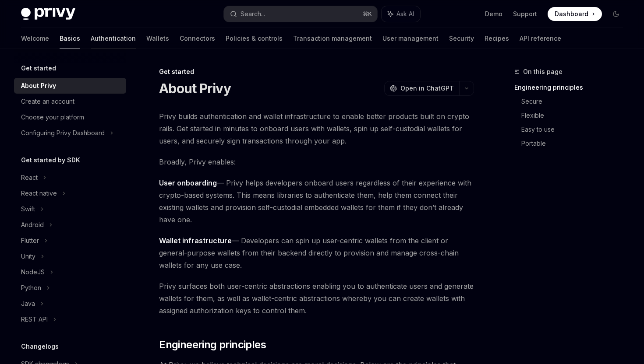 Image resolution: width=644 pixels, height=364 pixels. Describe the element at coordinates (576, 143) in the screenshot. I see `a: Portable` at that location.